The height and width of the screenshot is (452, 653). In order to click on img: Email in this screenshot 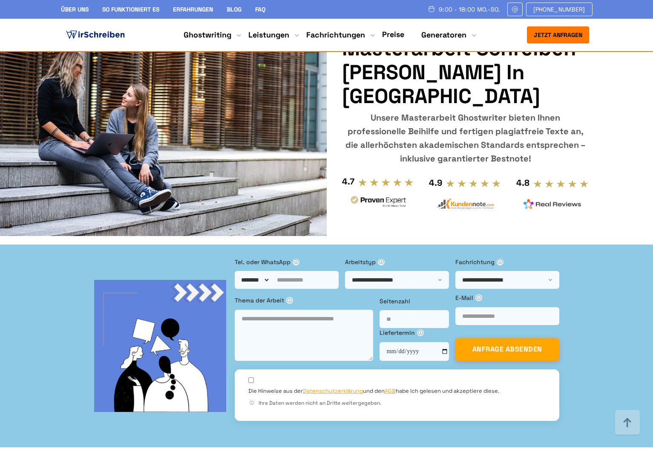, I will do `click(515, 9)`.